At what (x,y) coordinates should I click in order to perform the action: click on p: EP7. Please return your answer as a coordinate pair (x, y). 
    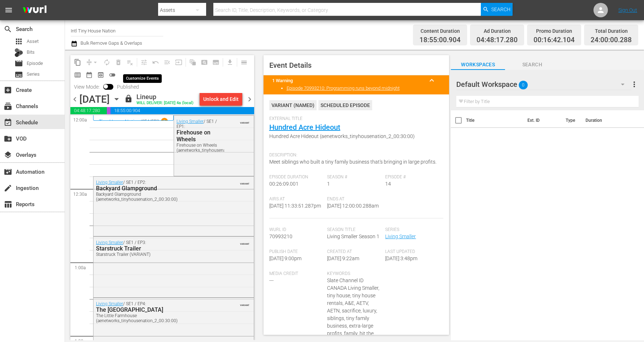
    Looking at the image, I should click on (155, 121).